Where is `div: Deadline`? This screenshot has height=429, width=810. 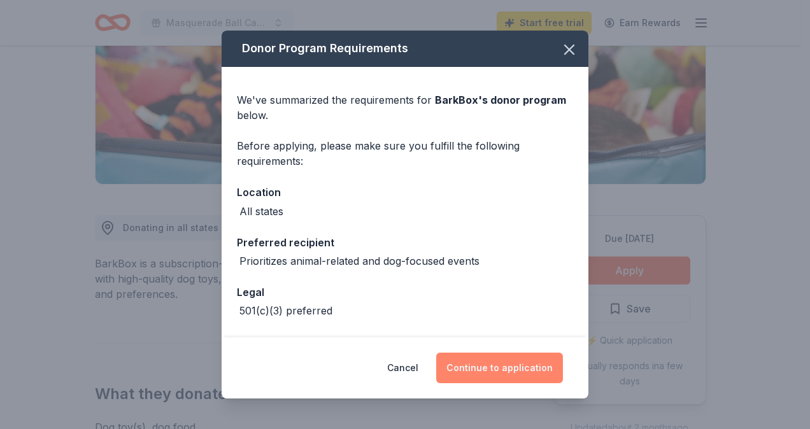 div: Deadline is located at coordinates (405, 342).